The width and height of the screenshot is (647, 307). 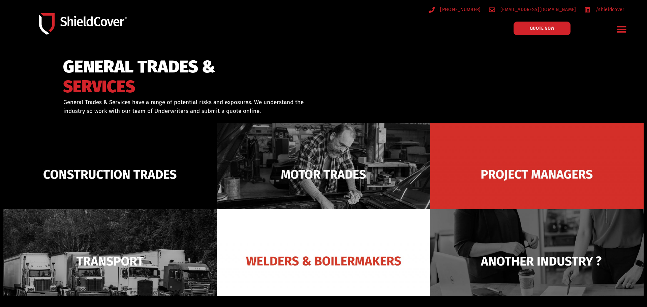 What do you see at coordinates (189, 106) in the screenshot?
I see `p: General Trades & Services have a range of potential risks and exposures. We understand the indust...` at bounding box center [189, 106].